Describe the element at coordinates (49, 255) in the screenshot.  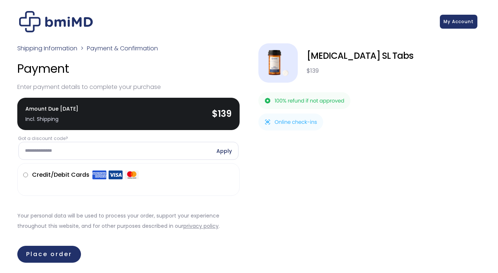
I see `button: Place order` at that location.